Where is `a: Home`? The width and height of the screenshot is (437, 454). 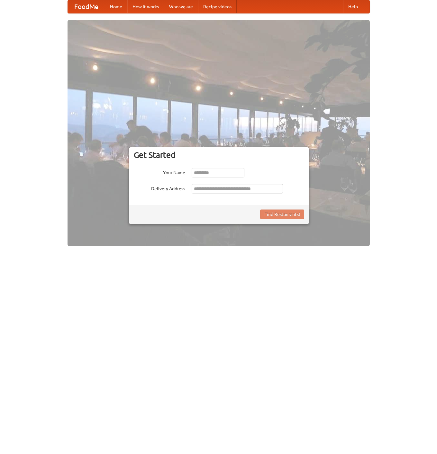 a: Home is located at coordinates (116, 7).